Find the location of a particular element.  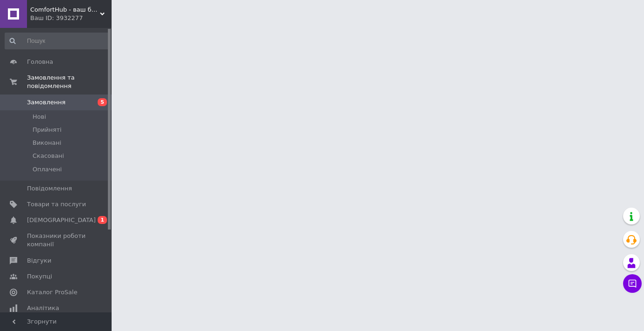

span: Оплачені is located at coordinates (47, 169).